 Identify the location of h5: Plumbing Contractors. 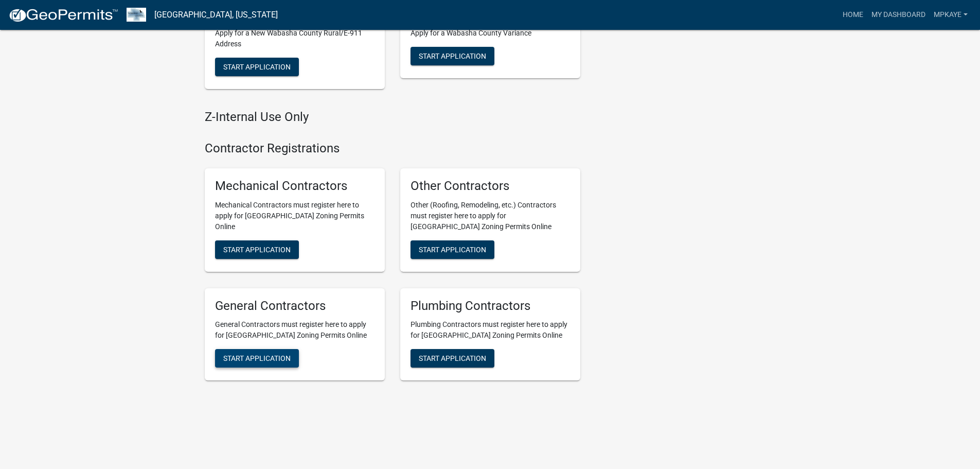
(490, 306).